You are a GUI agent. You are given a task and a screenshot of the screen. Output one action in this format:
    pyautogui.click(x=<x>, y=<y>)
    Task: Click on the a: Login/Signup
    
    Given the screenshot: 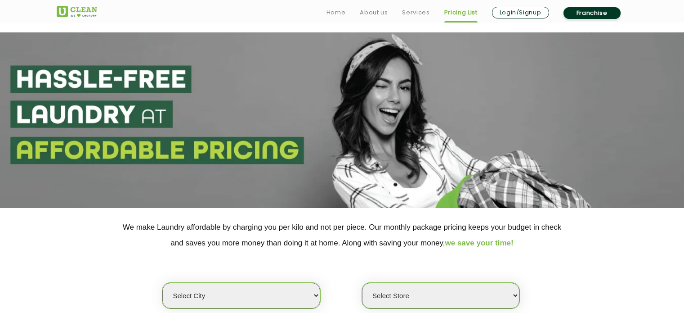 What is the action you would take?
    pyautogui.click(x=520, y=13)
    